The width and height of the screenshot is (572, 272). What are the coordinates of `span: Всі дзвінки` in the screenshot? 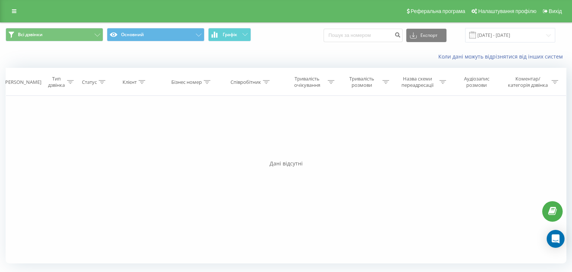 It's located at (30, 35).